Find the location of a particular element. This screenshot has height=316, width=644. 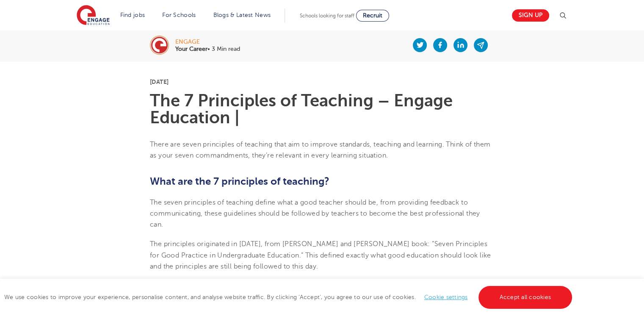

a: Blogs & Latest News is located at coordinates (242, 15).